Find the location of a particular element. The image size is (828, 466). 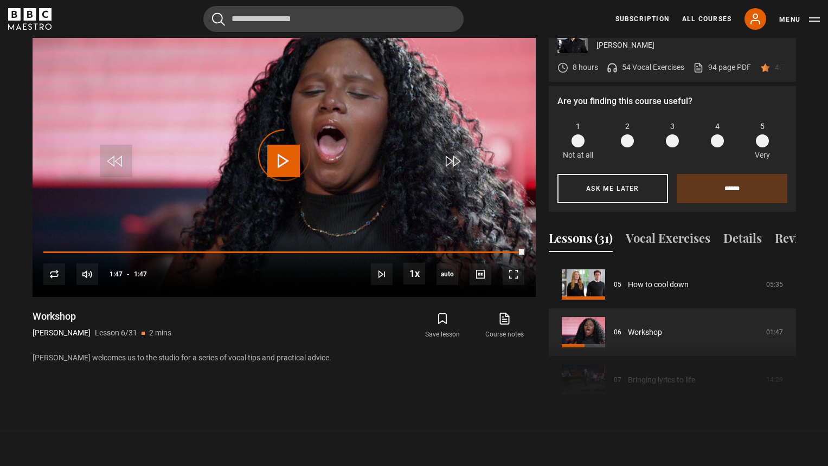

video-js: Video Player is located at coordinates (284, 156).